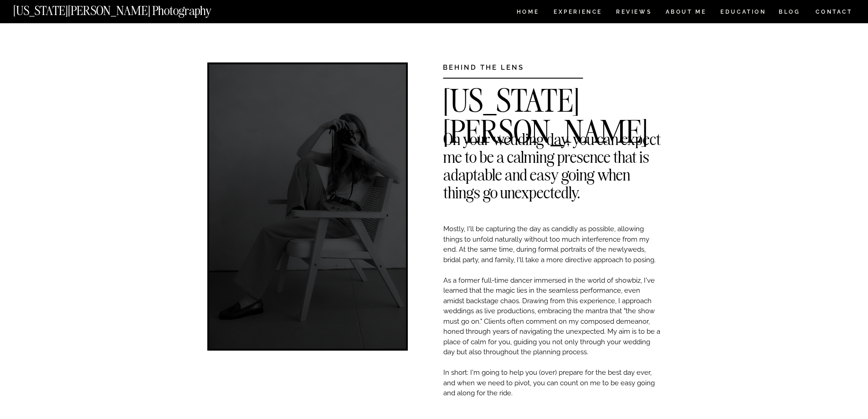 The height and width of the screenshot is (419, 868). What do you see at coordinates (686, 13) in the screenshot?
I see `nav: ABOUT ME` at bounding box center [686, 13].